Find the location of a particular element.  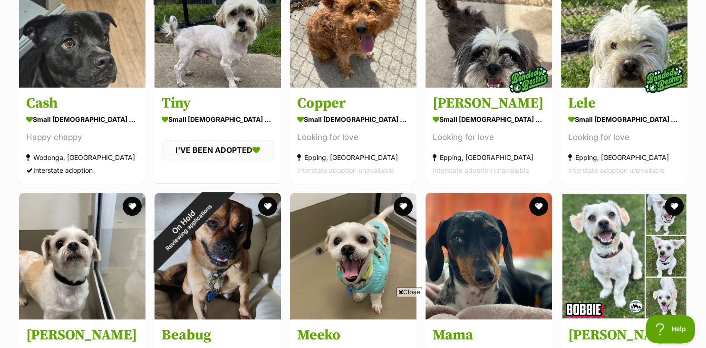

img: Bobbie is located at coordinates (624, 256).